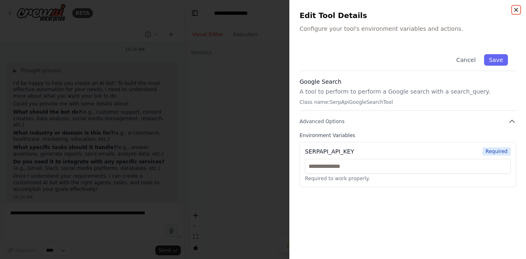  What do you see at coordinates (407, 102) in the screenshot?
I see `p: Class name: SerpApiGoogleSearchTool` at bounding box center [407, 102].